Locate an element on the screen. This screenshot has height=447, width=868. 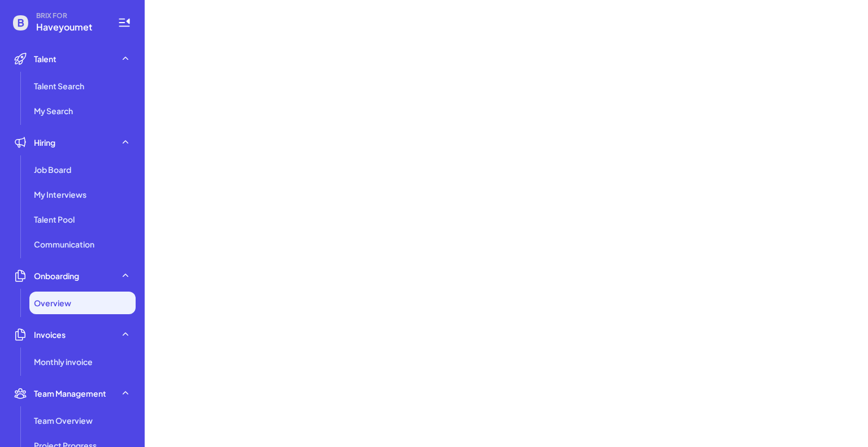
span: Talent Pool is located at coordinates (54, 220).